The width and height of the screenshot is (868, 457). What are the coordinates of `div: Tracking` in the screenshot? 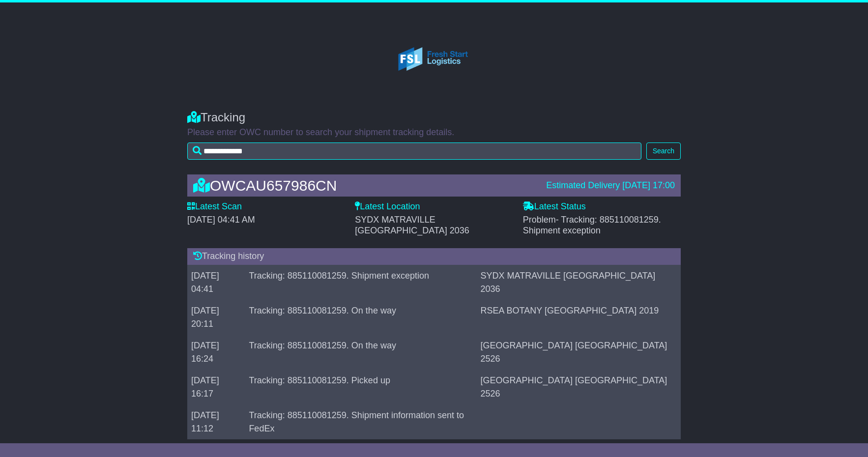 It's located at (434, 118).